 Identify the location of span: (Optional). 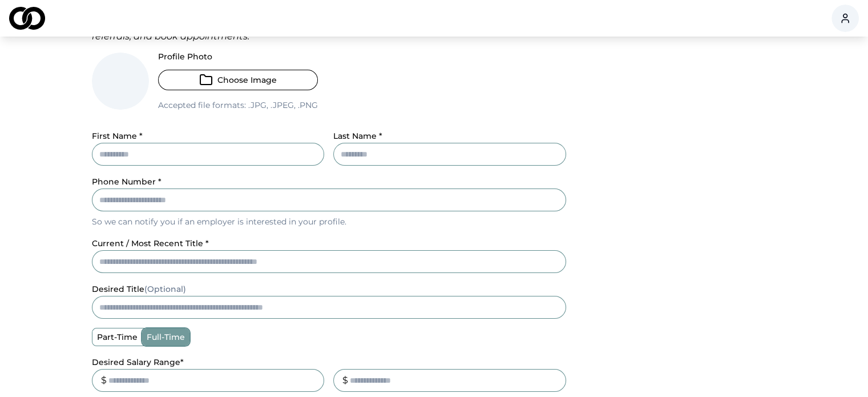
(165, 289).